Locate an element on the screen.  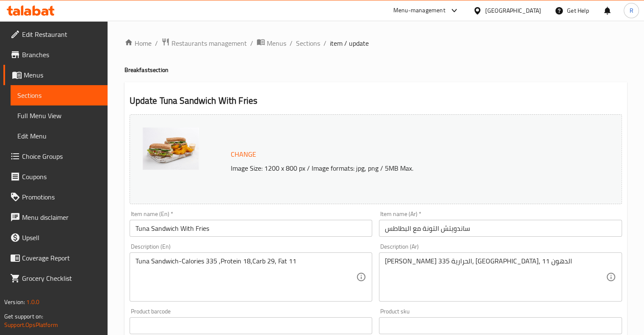
a: Restaurants management is located at coordinates (204, 43).